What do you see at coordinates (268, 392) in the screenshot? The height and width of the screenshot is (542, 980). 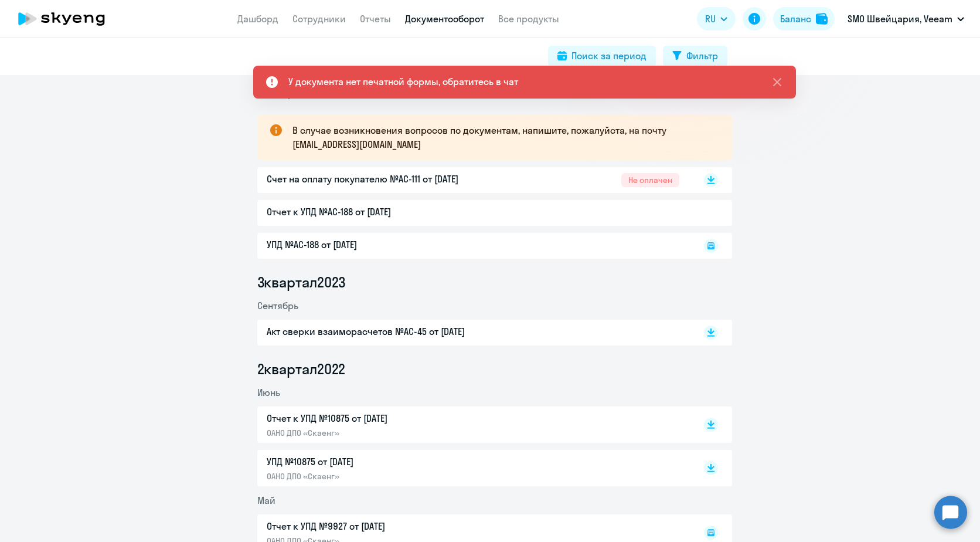 I see `span: Июнь` at bounding box center [268, 392].